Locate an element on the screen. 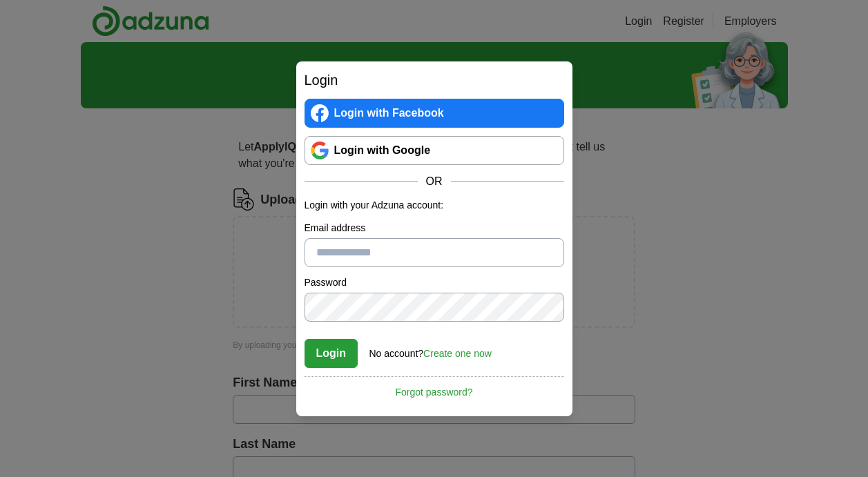 This screenshot has width=868, height=477. a: Create one now is located at coordinates (457, 354).